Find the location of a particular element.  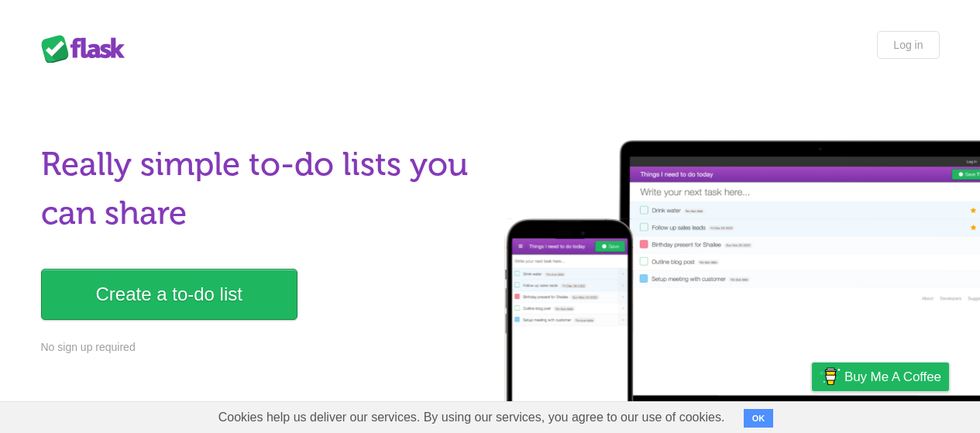

span: Cookies help us deliver our services. By using our services, you agree to our use of cookies. is located at coordinates (471, 418).